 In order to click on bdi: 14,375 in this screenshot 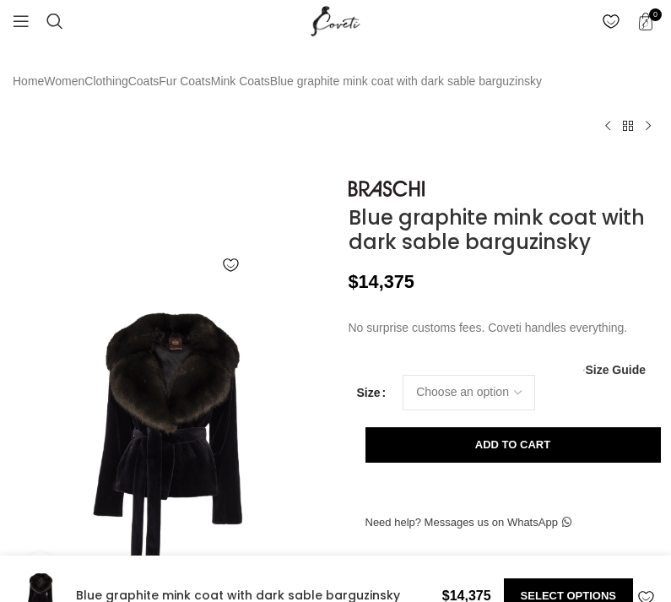, I will do `click(381, 281)`.